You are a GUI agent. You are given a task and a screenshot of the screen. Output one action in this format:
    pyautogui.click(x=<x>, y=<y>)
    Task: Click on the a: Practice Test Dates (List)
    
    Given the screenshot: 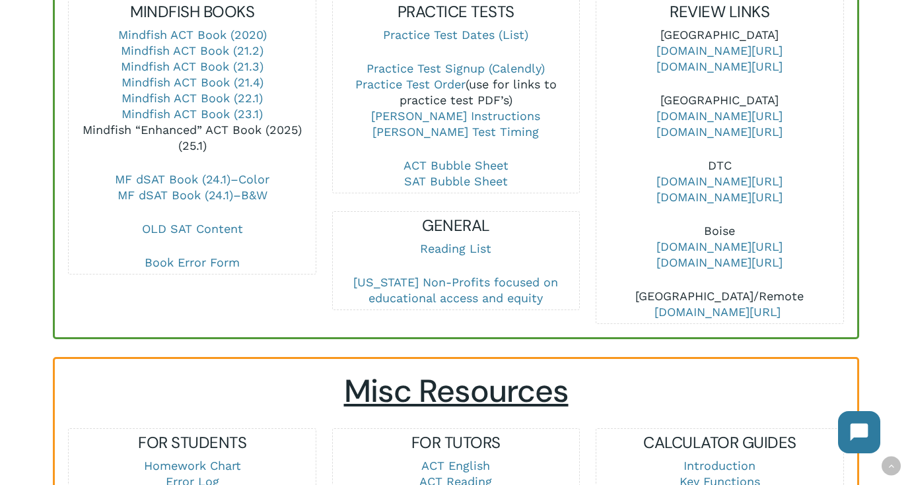 What is the action you would take?
    pyautogui.click(x=456, y=34)
    